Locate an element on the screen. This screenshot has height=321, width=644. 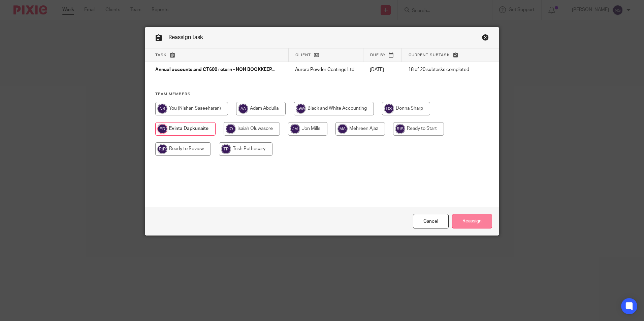
span: Reassign task is located at coordinates (186, 37).